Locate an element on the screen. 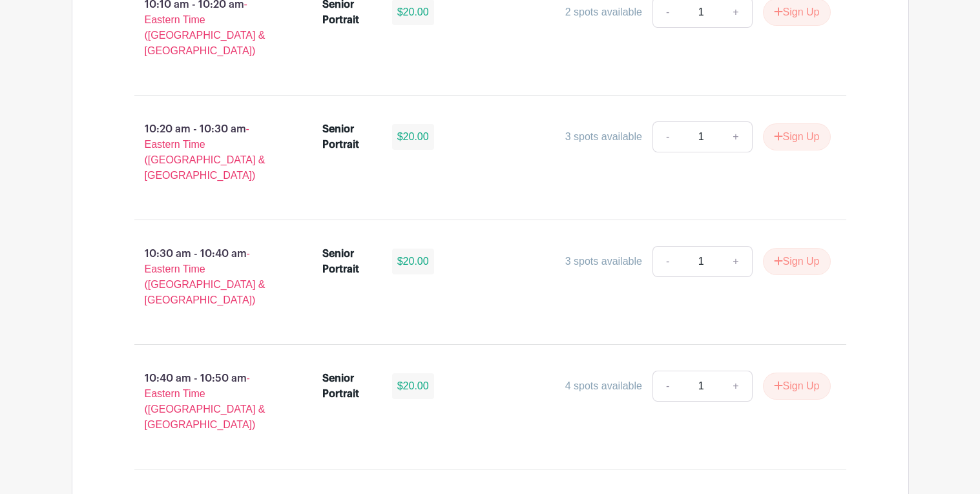  p: 10:40 am - 10:50 am is located at coordinates (208, 402).